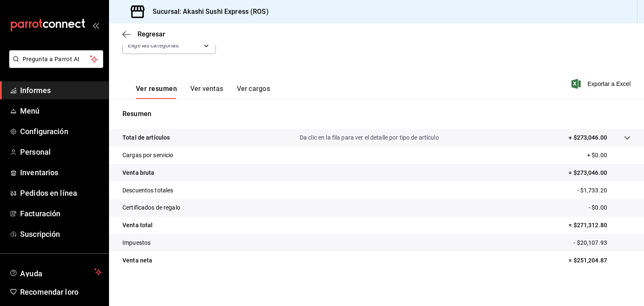 Image resolution: width=644 pixels, height=306 pixels. What do you see at coordinates (588, 260) in the screenshot?
I see `font: = $251,204.87` at bounding box center [588, 260].